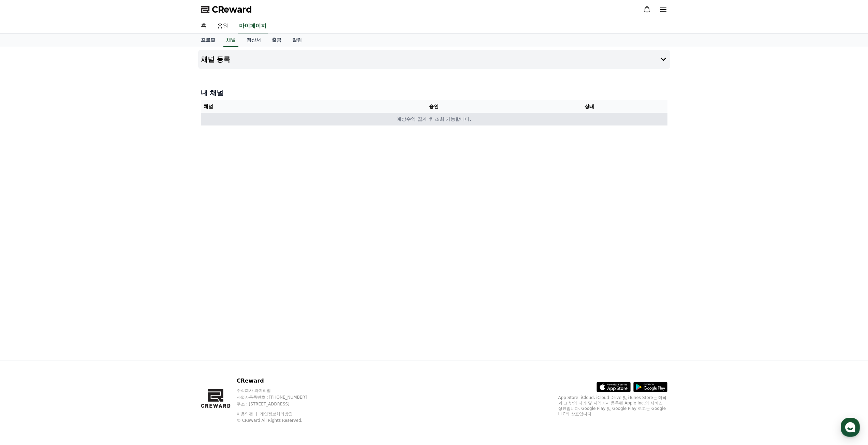  Describe the element at coordinates (232, 9) in the screenshot. I see `span: CReward` at that location.